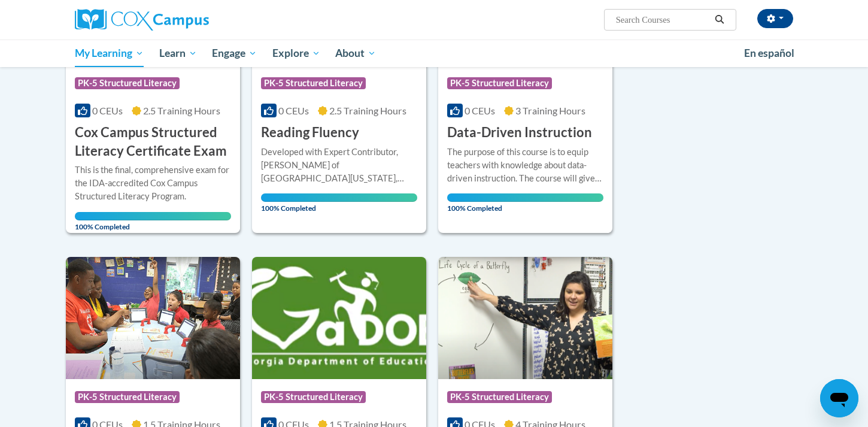  Describe the element at coordinates (776, 19) in the screenshot. I see `button: Account Settings` at that location.